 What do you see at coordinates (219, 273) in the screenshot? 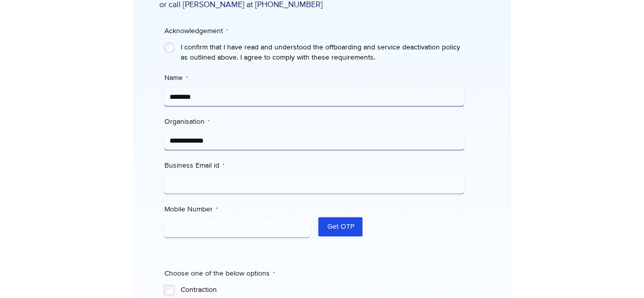
I see `legend: Choose one of the below options` at bounding box center [219, 273].